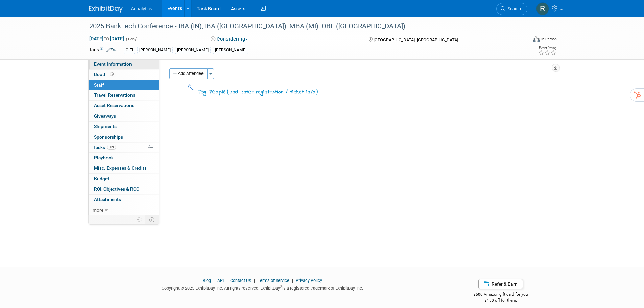 The height and width of the screenshot is (308, 644). What do you see at coordinates (113, 64) in the screenshot?
I see `span: Event Information` at bounding box center [113, 64].